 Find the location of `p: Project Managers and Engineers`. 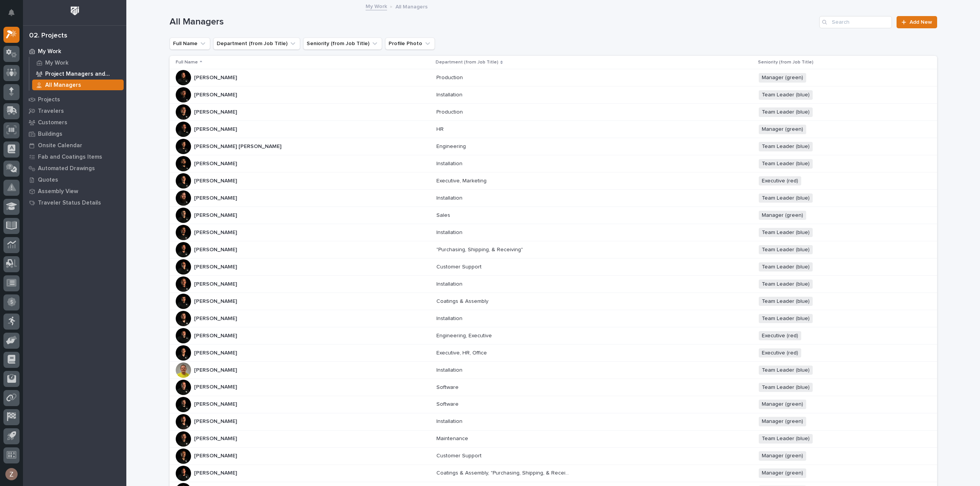

p: Project Managers and Engineers is located at coordinates (83, 74).